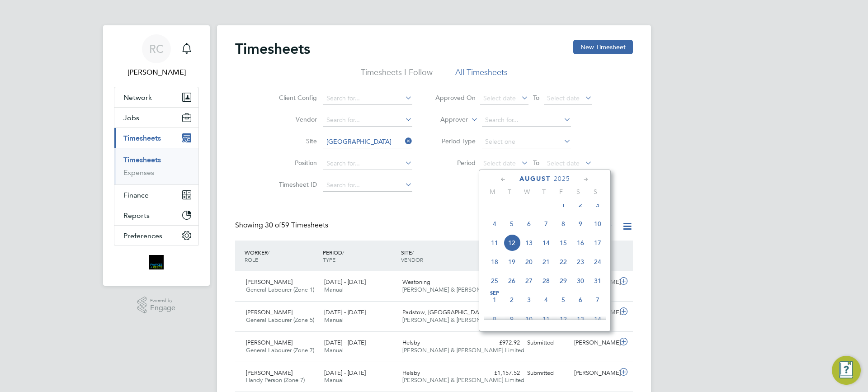 This screenshot has height=392, width=868. What do you see at coordinates (156, 49) in the screenshot?
I see `span: RC` at bounding box center [156, 49].